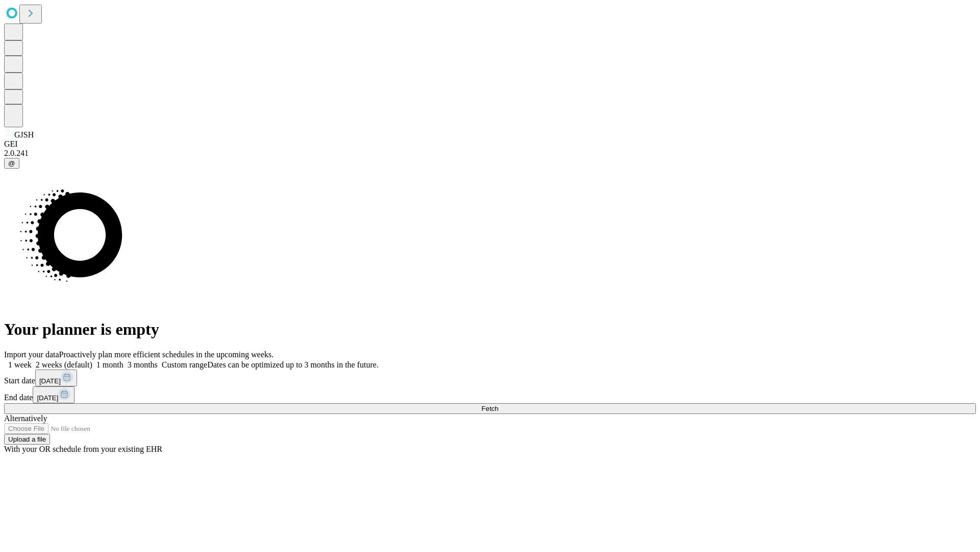  What do you see at coordinates (83, 449) in the screenshot?
I see `span: With your OR schedule from your existing EHR` at bounding box center [83, 449].